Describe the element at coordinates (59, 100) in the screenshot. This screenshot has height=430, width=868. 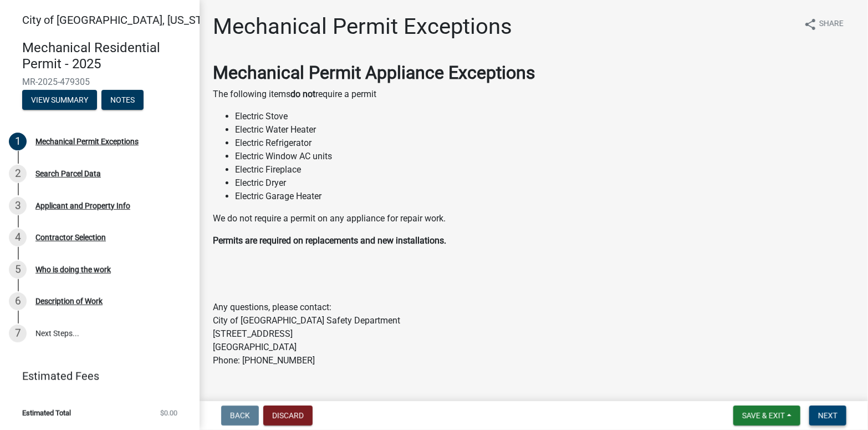
I see `button: View Summary` at that location.